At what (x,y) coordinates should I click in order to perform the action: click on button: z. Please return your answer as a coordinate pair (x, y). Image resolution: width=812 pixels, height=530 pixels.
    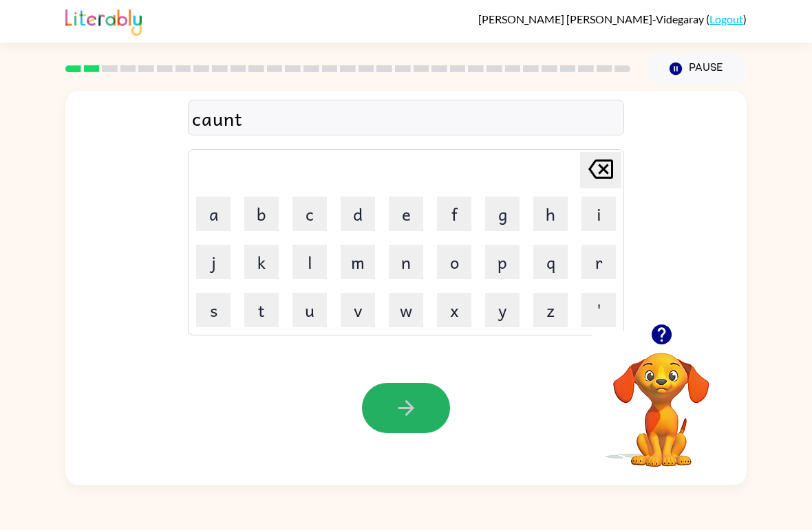
    Looking at the image, I should click on (551, 310).